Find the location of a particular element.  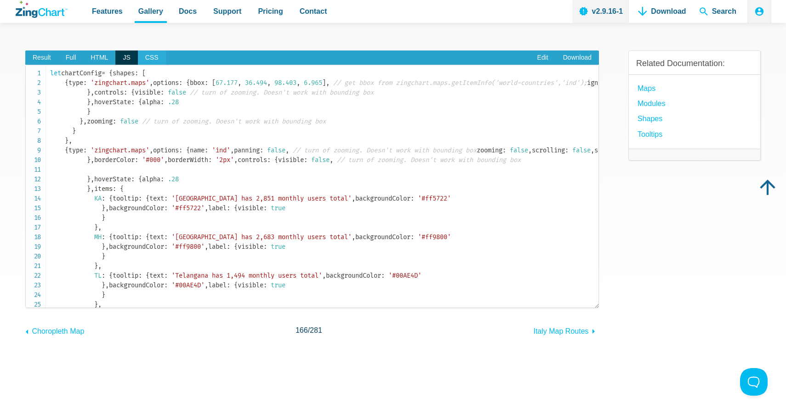

span: Choropleth Map is located at coordinates (58, 331).